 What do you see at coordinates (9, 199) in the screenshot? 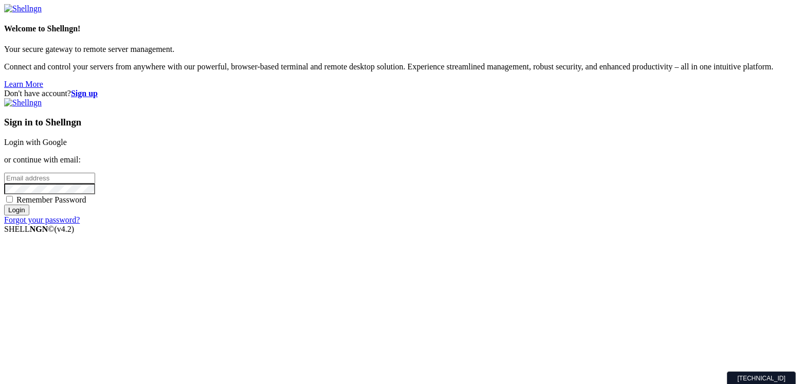
I see `input: Remember Password` at bounding box center [9, 199].